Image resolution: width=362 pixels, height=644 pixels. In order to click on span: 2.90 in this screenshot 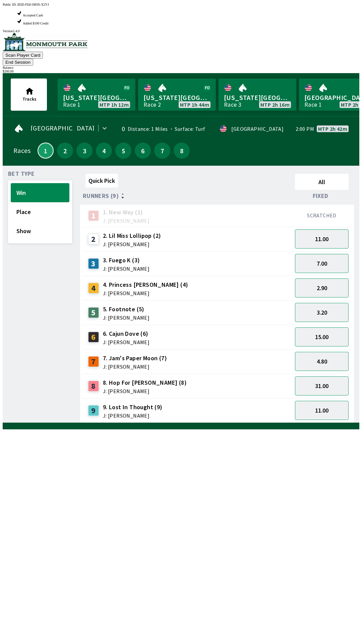, I will do `click(322, 288)`.